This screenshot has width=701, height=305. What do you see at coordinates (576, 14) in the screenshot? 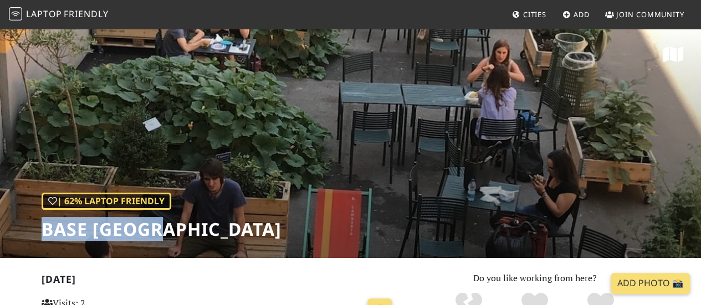
I see `a: Add` at bounding box center [576, 14].